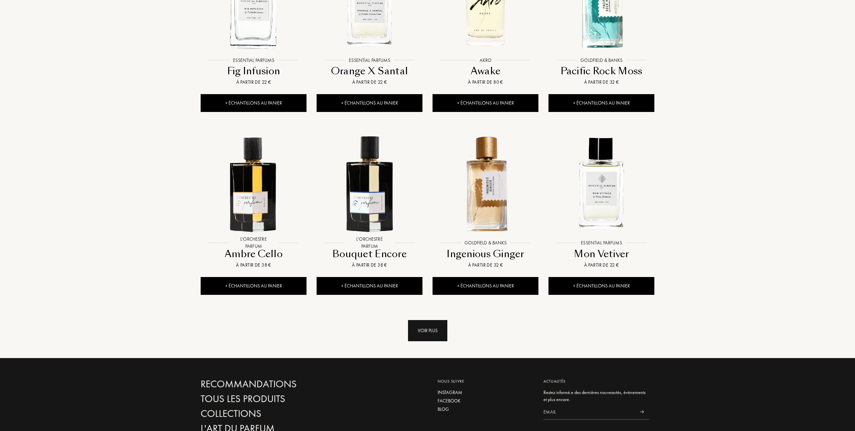  Describe the element at coordinates (273, 398) in the screenshot. I see `div: Tous les produits` at that location.